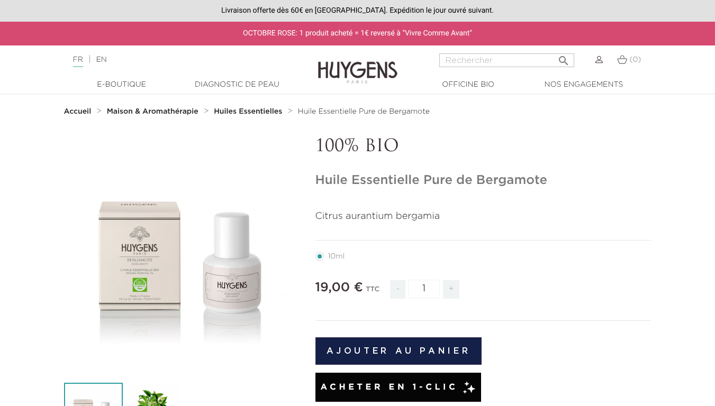  Describe the element at coordinates (152, 112) in the screenshot. I see `strong: Maison & Aromathérapie` at that location.